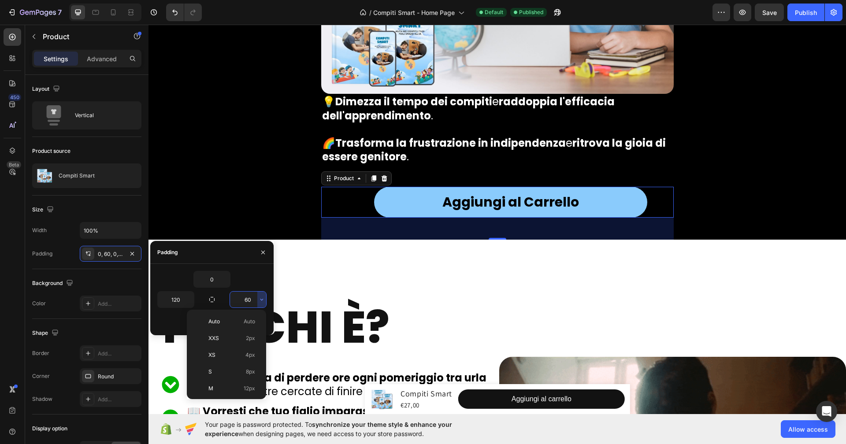 The image size is (846, 444). What do you see at coordinates (53, 283) in the screenshot?
I see `div: Background` at bounding box center [53, 283].